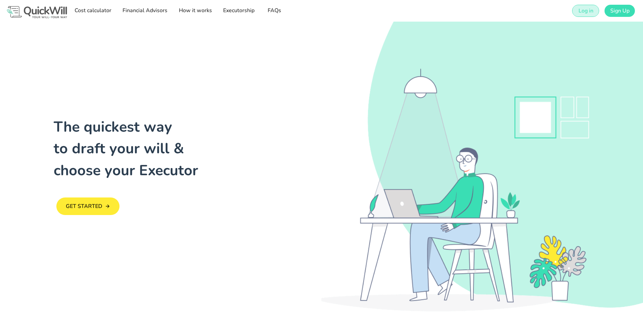  Describe the element at coordinates (84, 206) in the screenshot. I see `span: GET STARTED` at that location.